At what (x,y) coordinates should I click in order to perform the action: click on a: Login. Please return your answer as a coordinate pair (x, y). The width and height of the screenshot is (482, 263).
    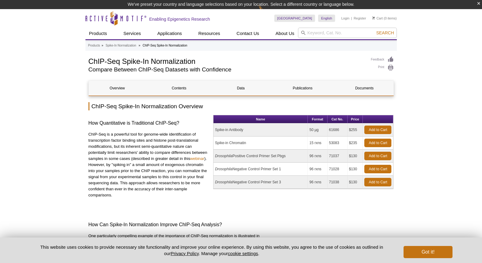
    Looking at the image, I should click on (345, 18).